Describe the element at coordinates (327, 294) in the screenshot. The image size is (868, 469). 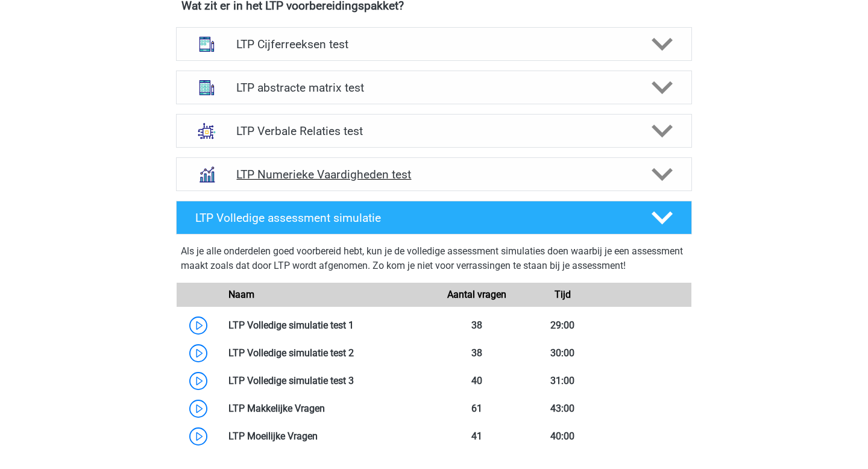
I see `div: Naam` at that location.